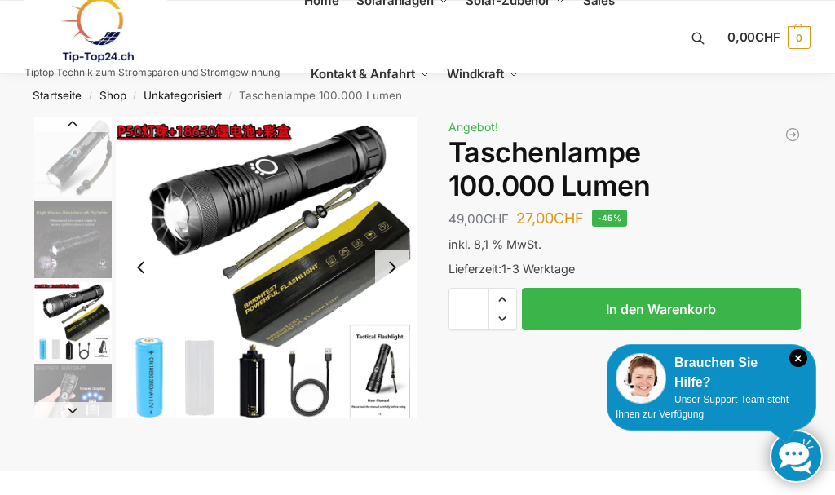 Image resolution: width=835 pixels, height=495 pixels. Describe the element at coordinates (538, 268) in the screenshot. I see `span: 1-3 Werktage` at that location.